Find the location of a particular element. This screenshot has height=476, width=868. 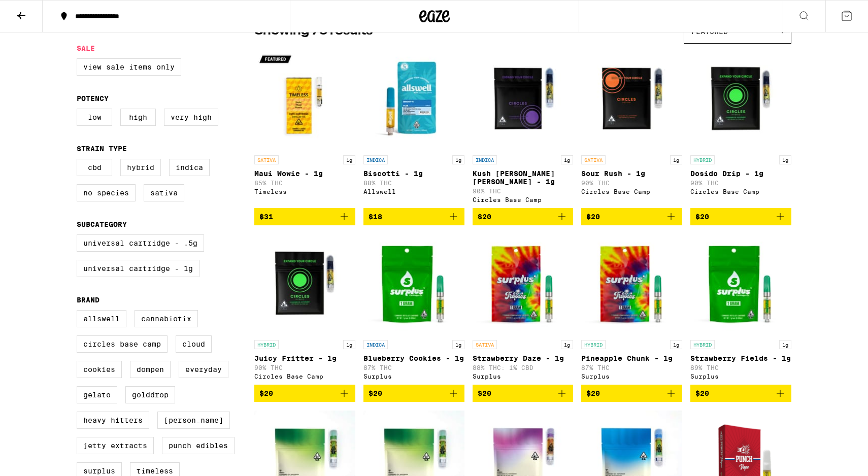

img: Surplus - Blueberry Cookies - 1g is located at coordinates (414, 284).